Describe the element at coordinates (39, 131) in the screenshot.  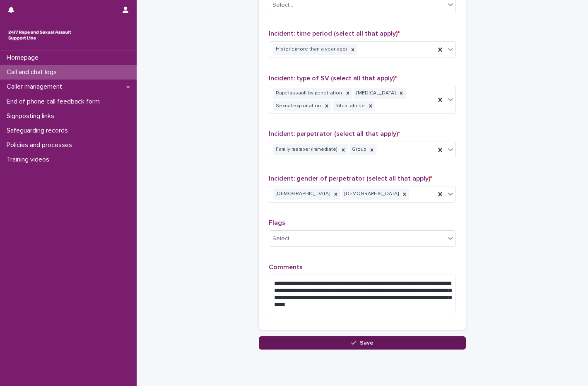
I see `p: Safeguarding records` at that location.